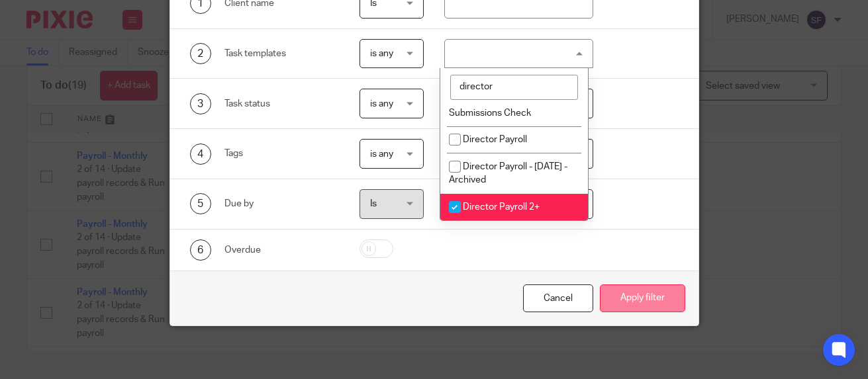  Describe the element at coordinates (200, 250) in the screenshot. I see `div: 6` at that location.